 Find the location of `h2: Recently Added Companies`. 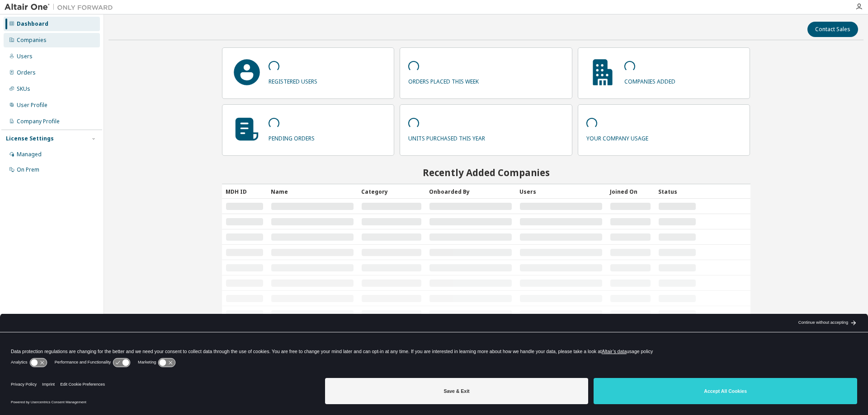

h2: Recently Added Companies is located at coordinates (486, 173).